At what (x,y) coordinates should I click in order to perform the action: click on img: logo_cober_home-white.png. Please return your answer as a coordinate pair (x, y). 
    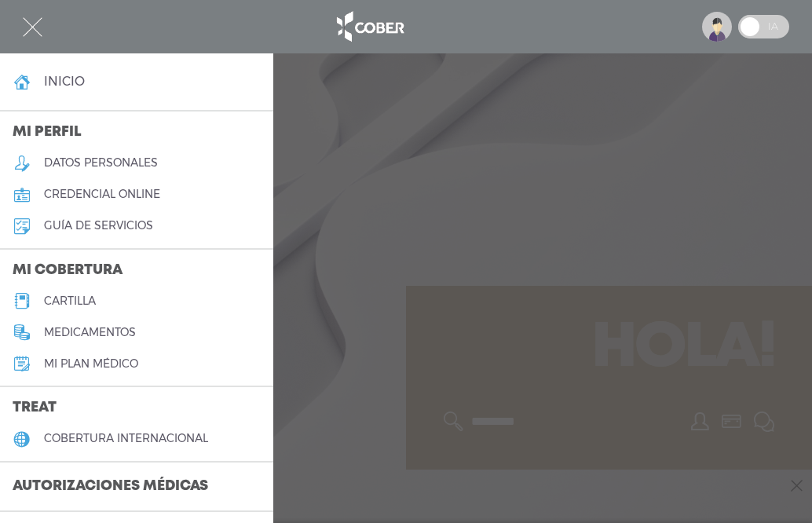
    Looking at the image, I should click on (370, 27).